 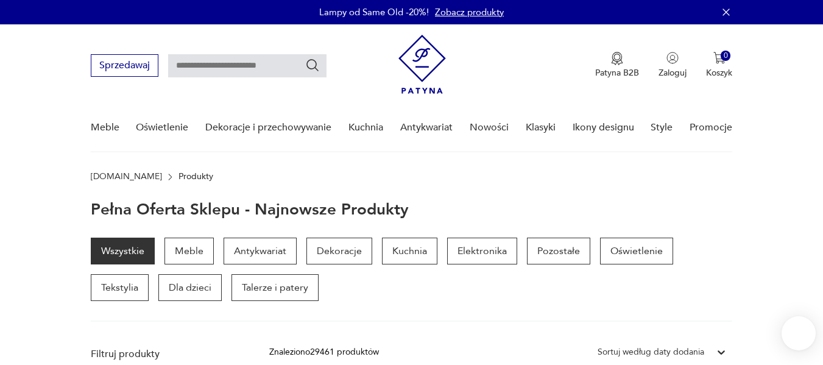 I want to click on p: Produkty, so click(x=195, y=177).